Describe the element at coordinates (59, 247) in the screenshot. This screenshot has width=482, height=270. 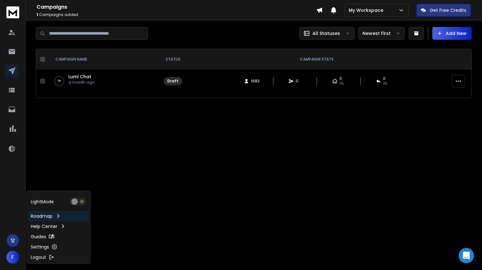
I see `a: Settings` at that location.